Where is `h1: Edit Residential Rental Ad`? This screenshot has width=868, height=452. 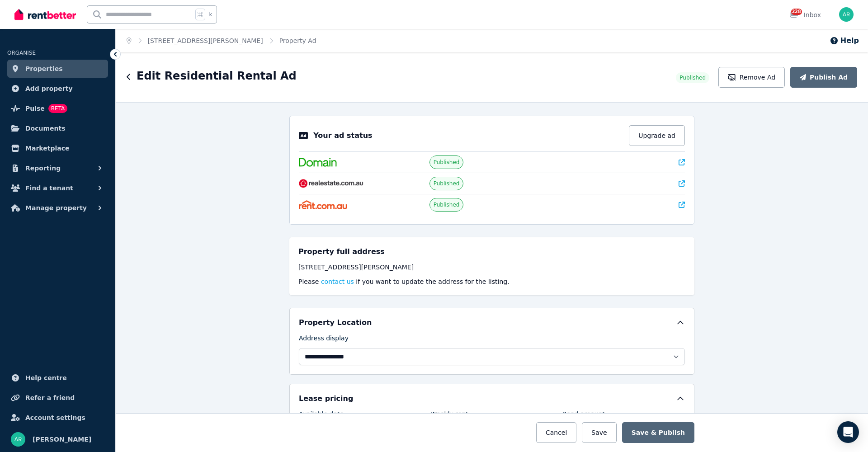 h1: Edit Residential Rental Ad is located at coordinates (216, 76).